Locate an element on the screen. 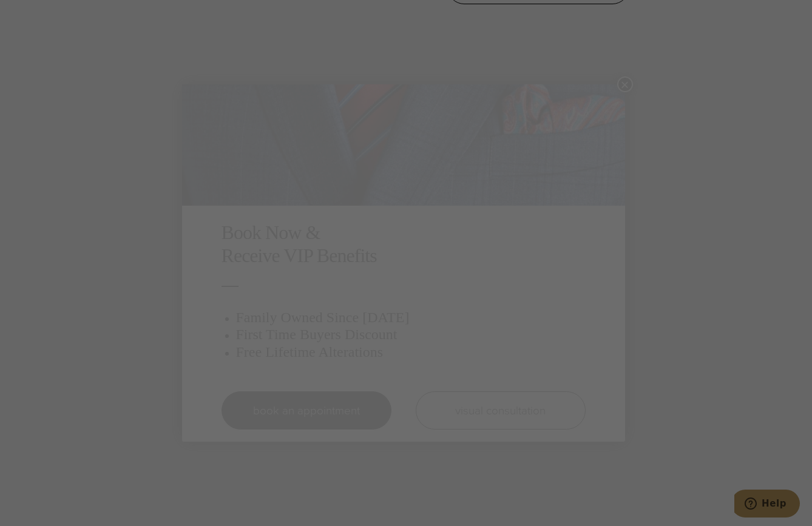  button: Close is located at coordinates (625, 84).